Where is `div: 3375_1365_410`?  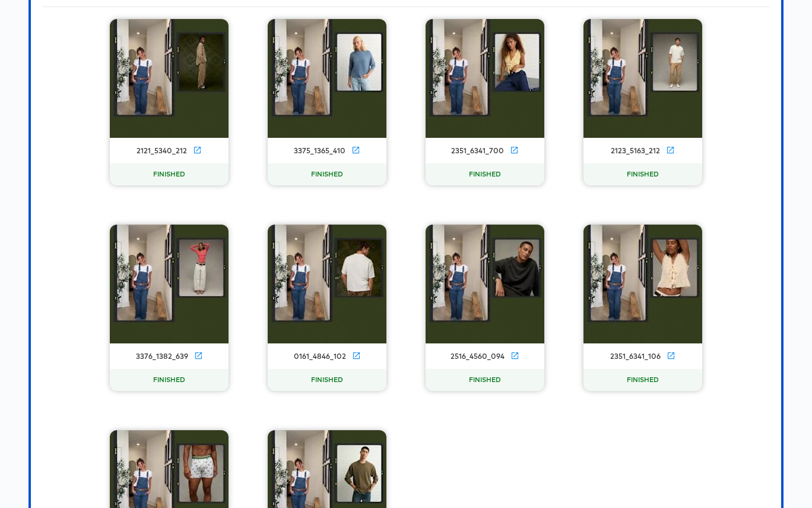 div: 3375_1365_410 is located at coordinates (319, 151).